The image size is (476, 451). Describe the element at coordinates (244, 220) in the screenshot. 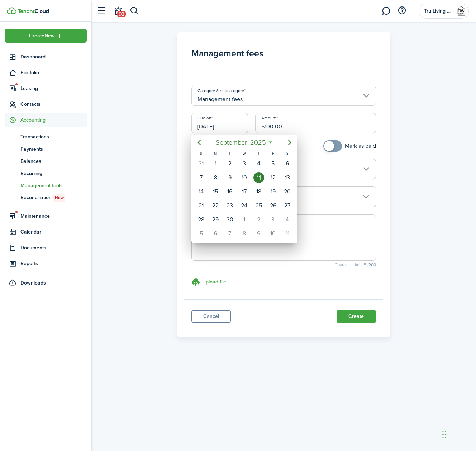

I see `div: Wednesday, October 1, 2025` at that location.